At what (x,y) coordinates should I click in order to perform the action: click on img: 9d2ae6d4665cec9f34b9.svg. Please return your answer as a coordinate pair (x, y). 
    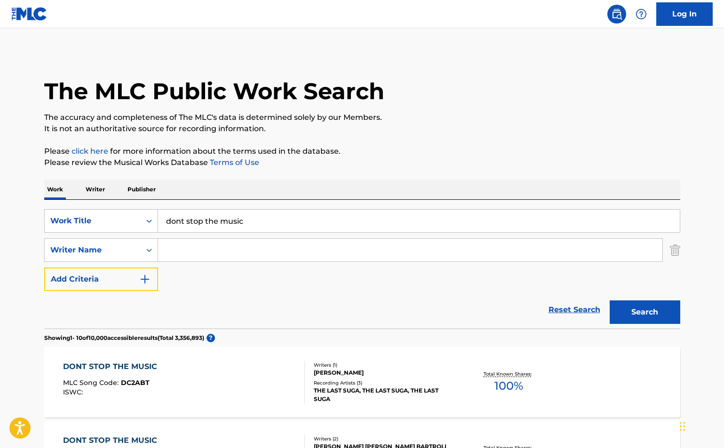
    Looking at the image, I should click on (145, 279).